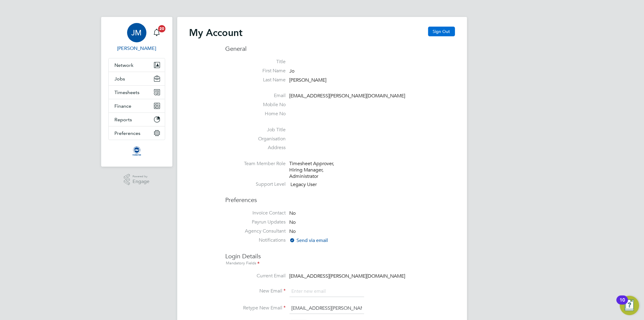 This screenshot has height=320, width=644. What do you see at coordinates (340, 256) in the screenshot?
I see `h3: Login Details` at bounding box center [340, 256].